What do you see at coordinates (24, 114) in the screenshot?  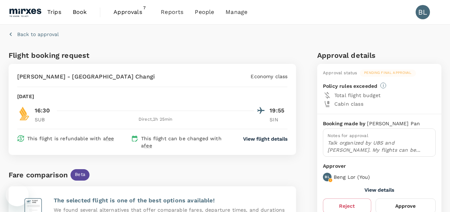 I see `img: SQ` at bounding box center [24, 114].